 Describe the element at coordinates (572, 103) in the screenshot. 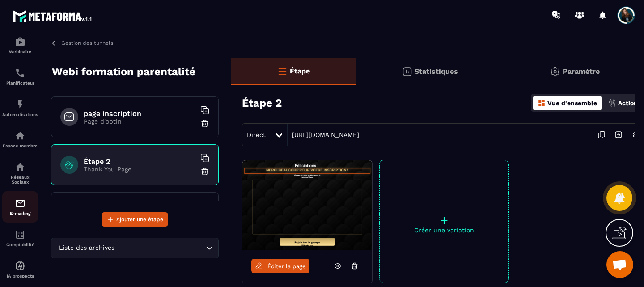

I see `p: Vue d'ensemble` at that location.